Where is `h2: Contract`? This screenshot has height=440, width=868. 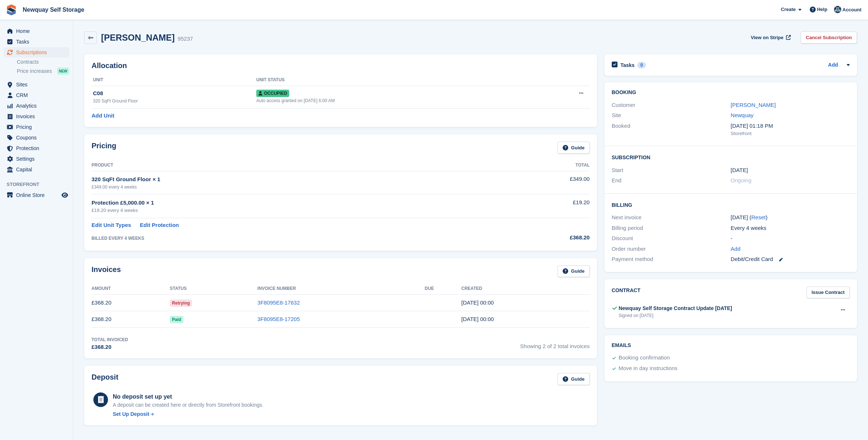
h2: Contract is located at coordinates (626, 292).